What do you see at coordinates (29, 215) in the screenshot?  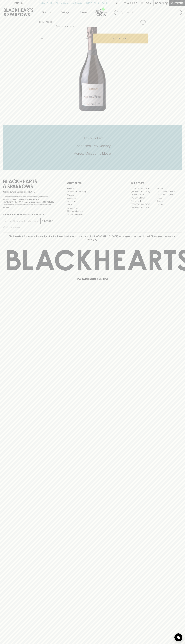 I see `p: Subscribe to The Blackhearts Newsletter` at bounding box center [29, 215].